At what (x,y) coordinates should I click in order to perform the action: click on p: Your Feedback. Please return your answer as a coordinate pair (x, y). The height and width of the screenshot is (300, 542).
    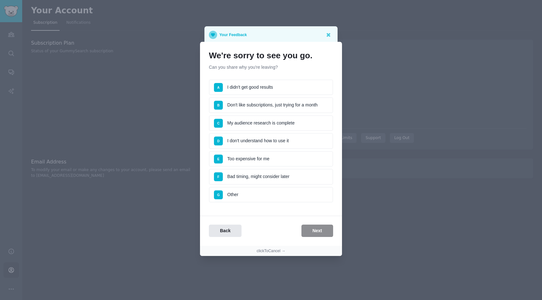
    Looking at the image, I should click on (233, 35).